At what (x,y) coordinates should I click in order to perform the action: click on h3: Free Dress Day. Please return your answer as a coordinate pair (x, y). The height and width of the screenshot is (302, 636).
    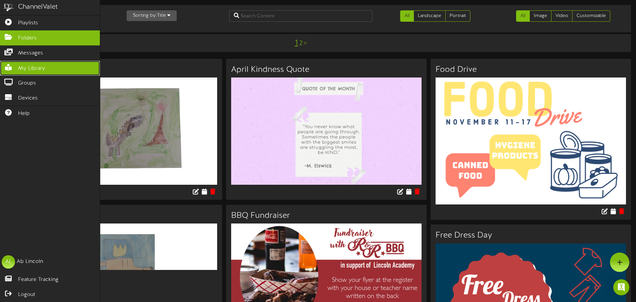
    Looking at the image, I should click on (530, 235).